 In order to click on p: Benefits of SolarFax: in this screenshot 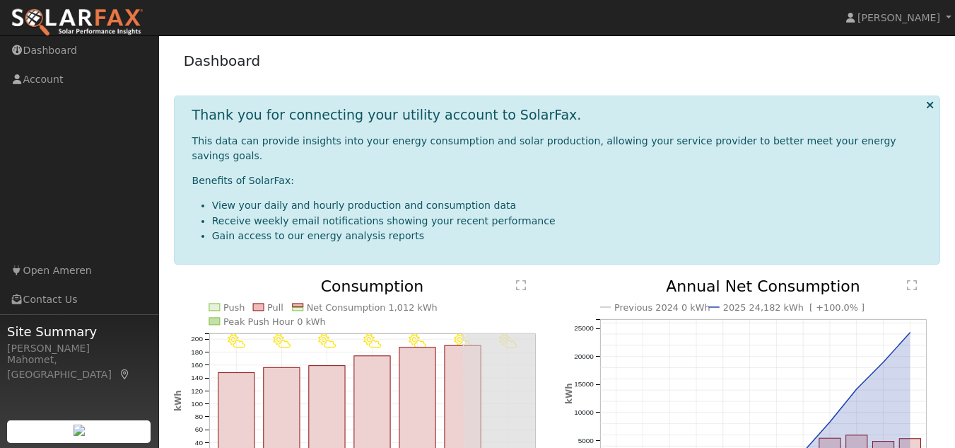, I will do `click(561, 180)`.